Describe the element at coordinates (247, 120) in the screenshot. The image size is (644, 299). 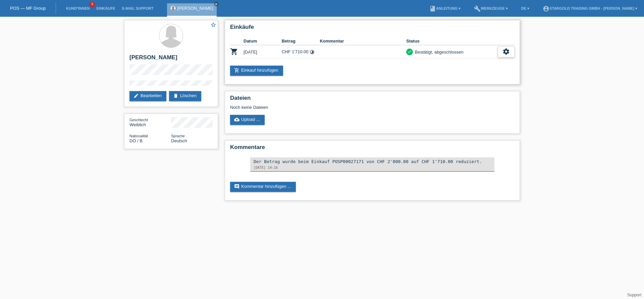
I see `a: cloud_uploadUpload ...` at that location.